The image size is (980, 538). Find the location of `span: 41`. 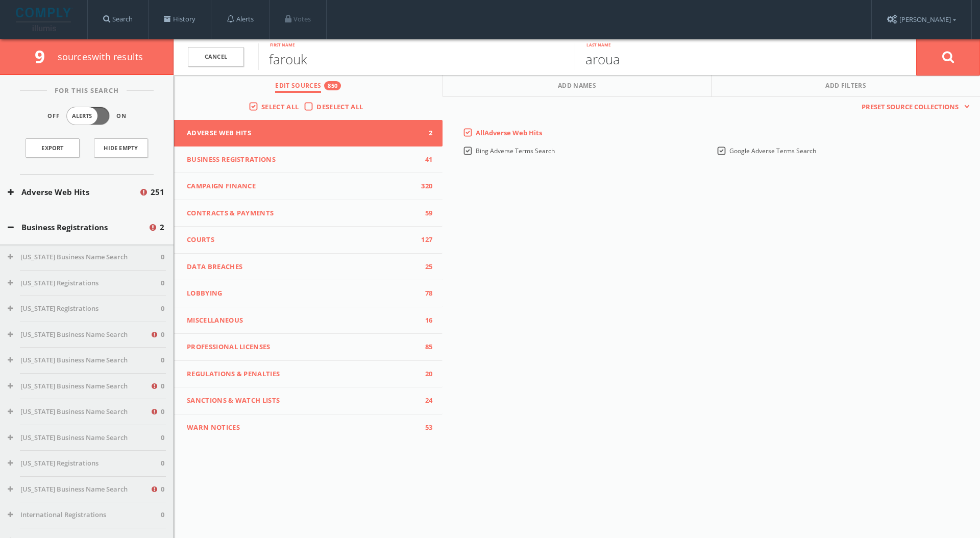

span: 41 is located at coordinates (425, 159).